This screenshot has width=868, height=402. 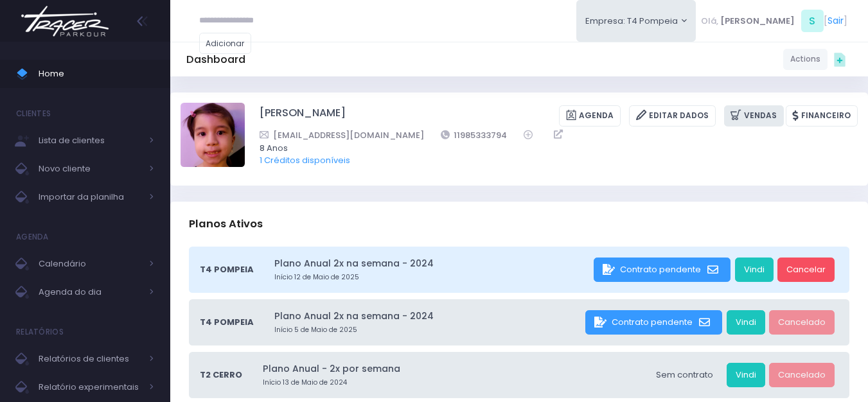 What do you see at coordinates (684, 375) in the screenshot?
I see `div: Sem contrato` at bounding box center [684, 375].